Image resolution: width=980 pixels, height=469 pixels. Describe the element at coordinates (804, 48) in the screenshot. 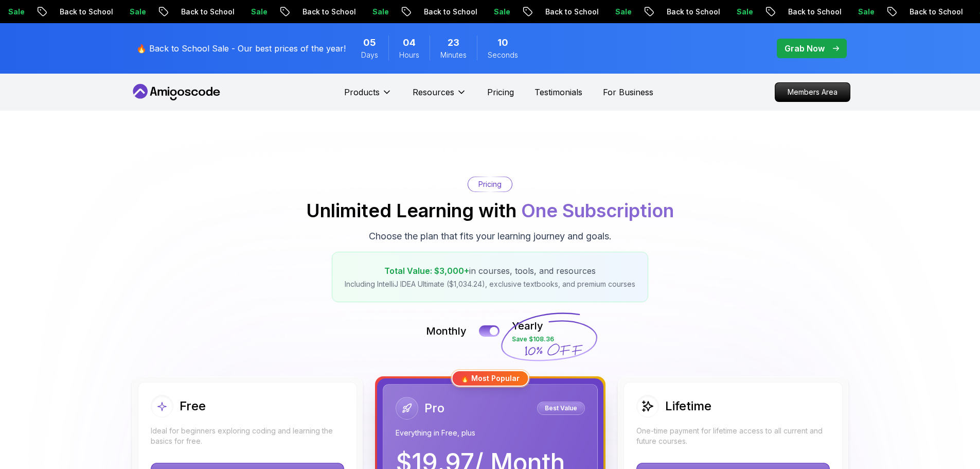

I see `p: Grab Now` at that location.